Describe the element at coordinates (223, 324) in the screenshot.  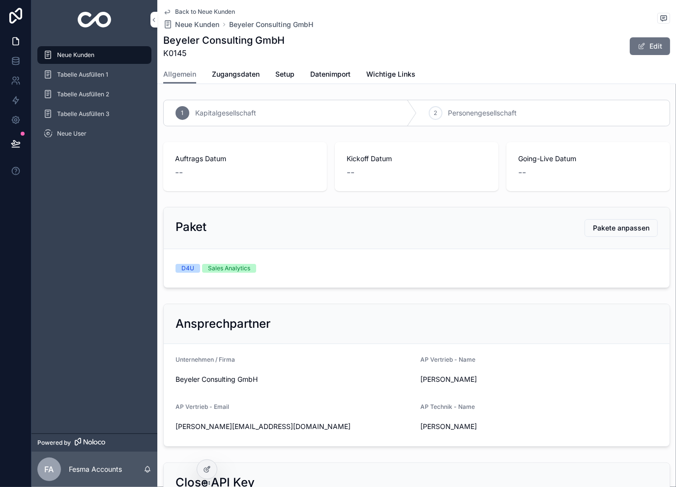
I see `h2: Ansprechpartner` at that location.